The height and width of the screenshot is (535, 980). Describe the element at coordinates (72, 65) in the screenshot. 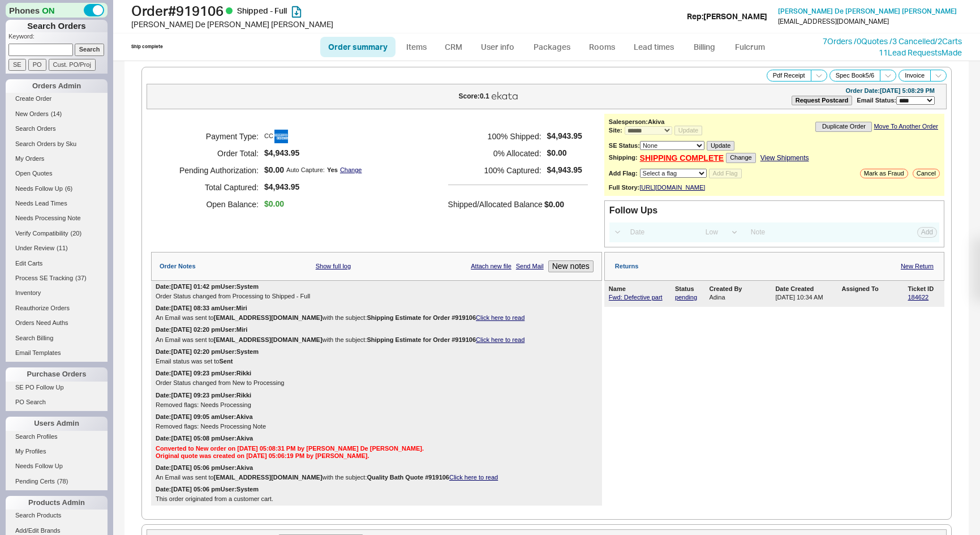

I see `input: Cust. PO/Proj` at that location.